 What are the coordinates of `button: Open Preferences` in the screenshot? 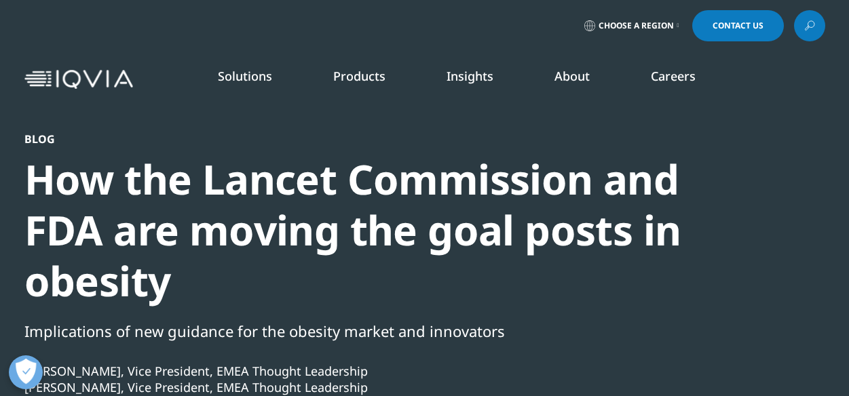 It's located at (26, 373).